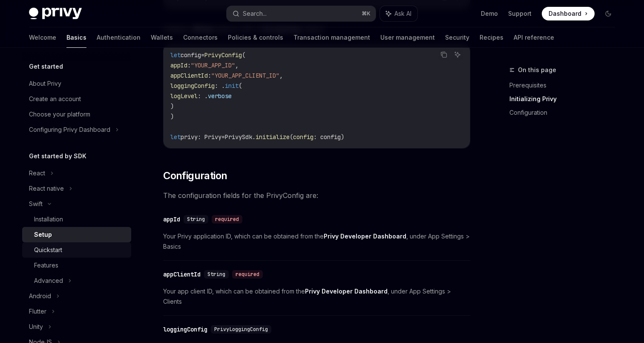 This screenshot has height=343, width=644. Describe the element at coordinates (37, 311) in the screenshot. I see `div: Flutter` at that location.